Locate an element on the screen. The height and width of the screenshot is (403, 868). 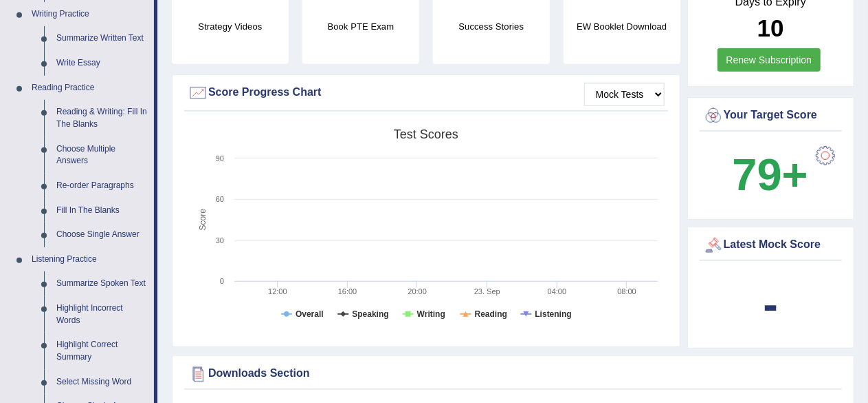
a: Highlight Incorrect Words is located at coordinates (102, 314).